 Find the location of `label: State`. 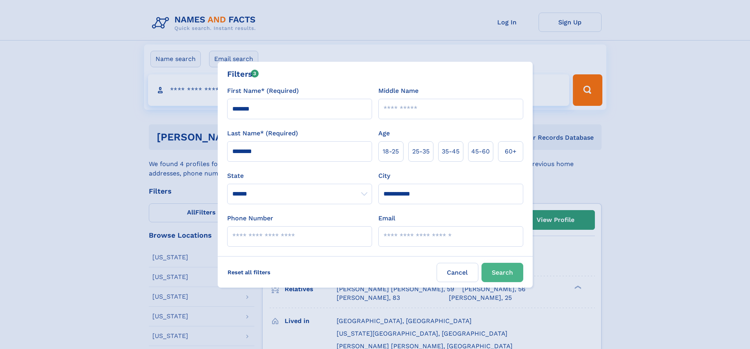

label: State is located at coordinates (300, 176).